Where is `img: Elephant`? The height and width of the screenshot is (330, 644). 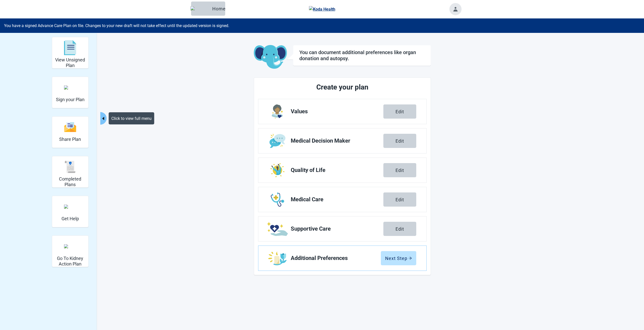
img: Elephant is located at coordinates (201, 9).